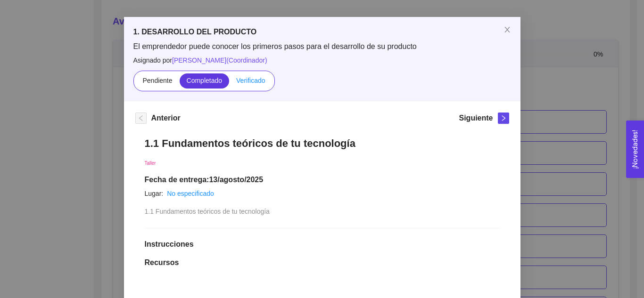 Image resolution: width=644 pixels, height=298 pixels. What do you see at coordinates (507, 30) in the screenshot?
I see `button: Close` at bounding box center [507, 30].